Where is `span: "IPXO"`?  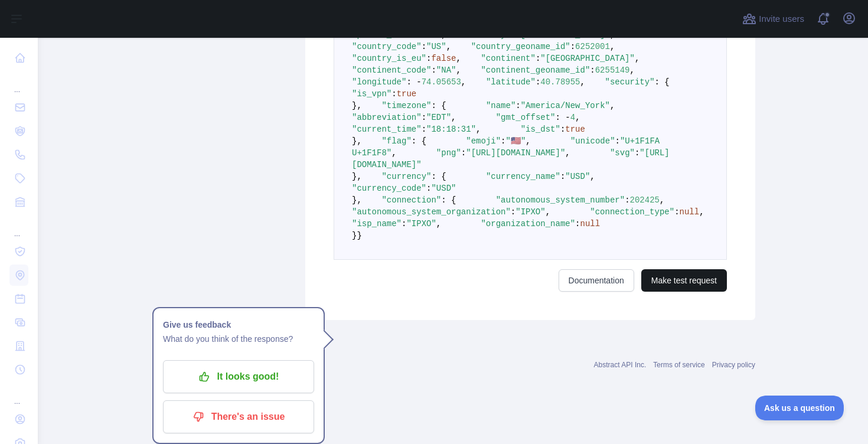
span: "IPXO" is located at coordinates (530, 212).